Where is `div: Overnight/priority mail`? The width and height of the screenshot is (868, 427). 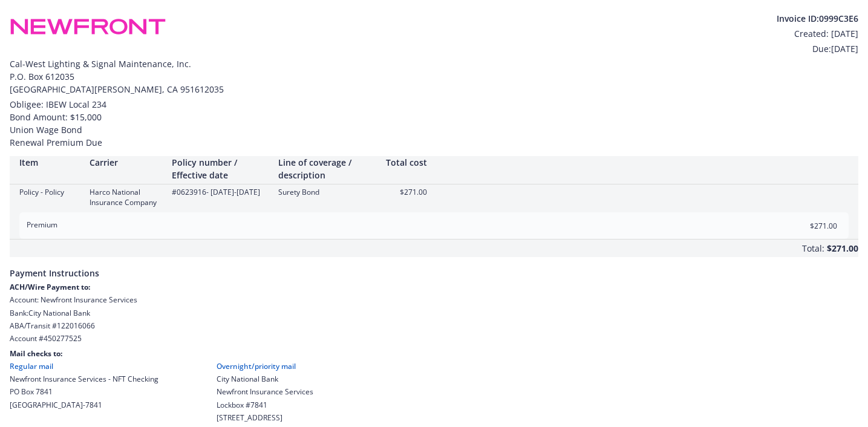
div: Overnight/priority mail is located at coordinates (265, 366).